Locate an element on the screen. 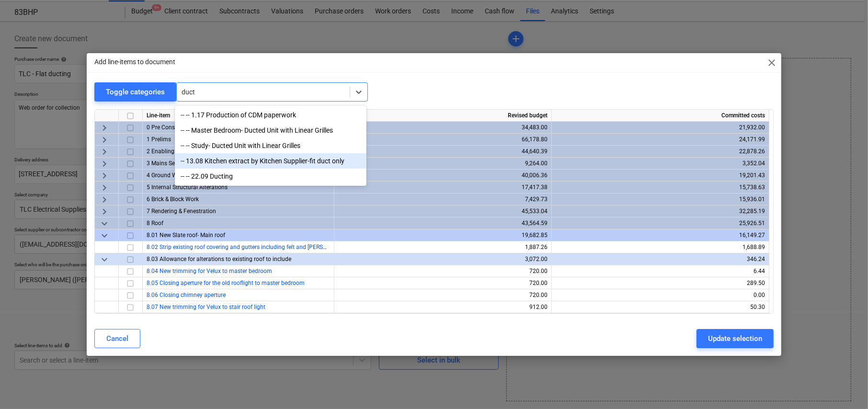  div: 3,072.00 is located at coordinates (443, 259).